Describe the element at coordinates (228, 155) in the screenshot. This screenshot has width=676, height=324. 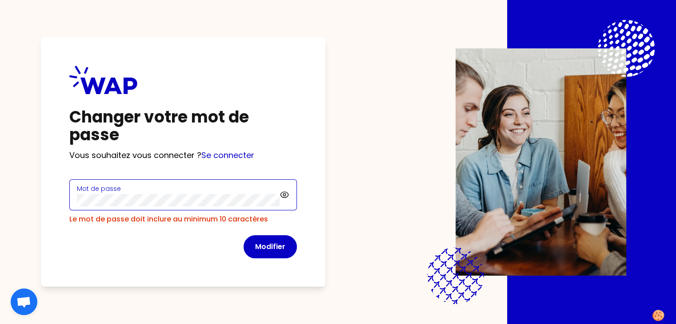
I see `a: Se connecter` at that location.